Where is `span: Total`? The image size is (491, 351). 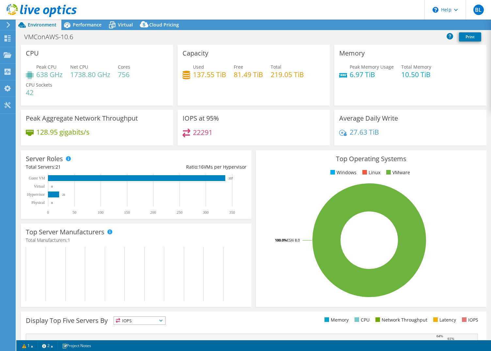
span: Total is located at coordinates (276, 67).